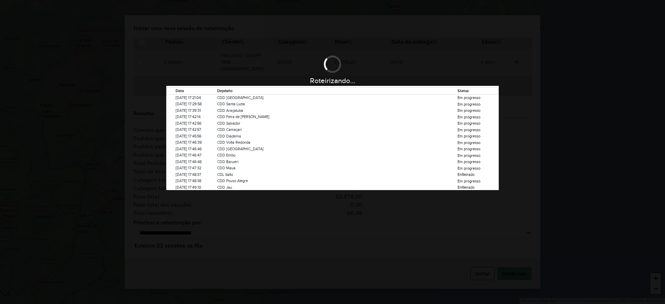  Describe the element at coordinates (337, 111) in the screenshot. I see `td: CDD Araçatuba` at that location.